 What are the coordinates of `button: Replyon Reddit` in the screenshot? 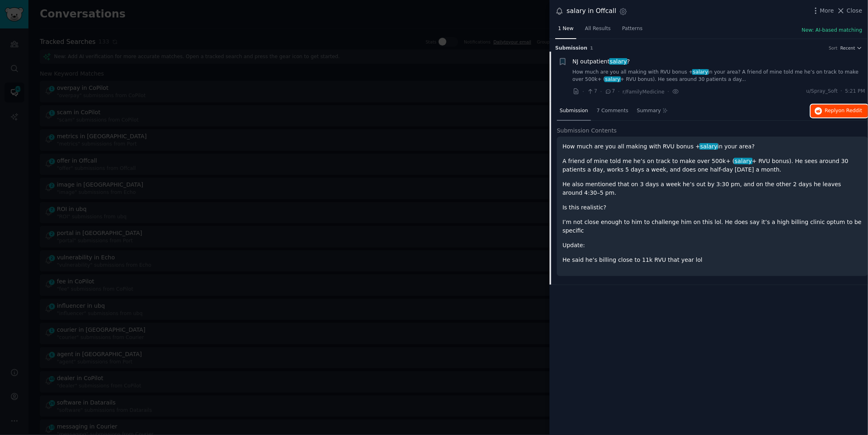 It's located at (839, 111).